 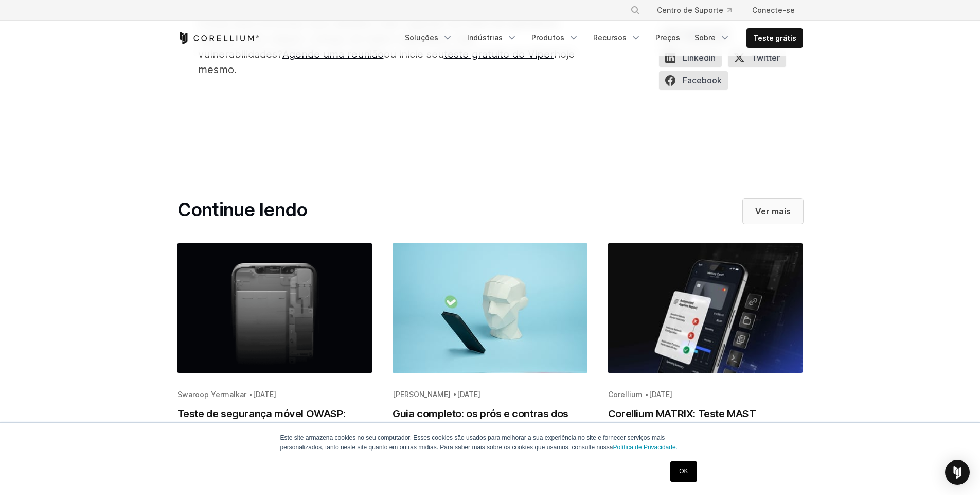 What do you see at coordinates (485, 429) in the screenshot?
I see `font: Guia completo: os prós e contras dos testes automatizados de segurança de aplicativos móveis` at bounding box center [485, 429].